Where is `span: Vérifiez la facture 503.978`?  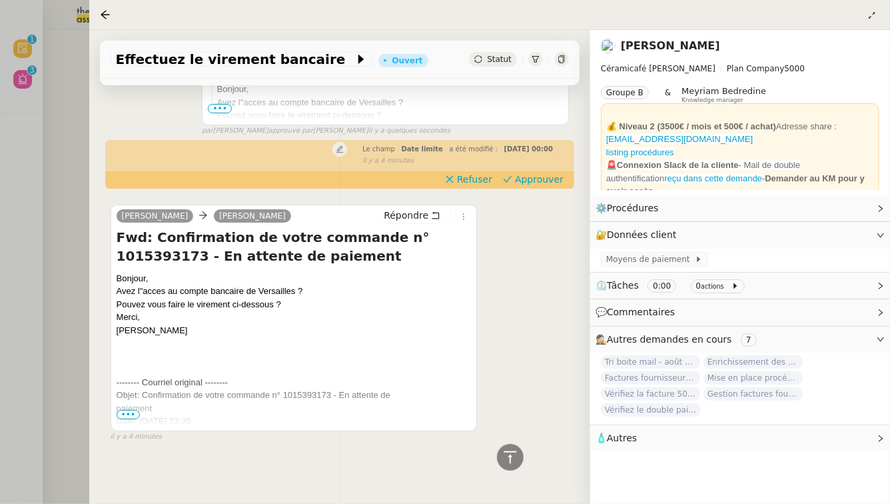
span: Vérifiez la facture 503.978 is located at coordinates (651, 394).